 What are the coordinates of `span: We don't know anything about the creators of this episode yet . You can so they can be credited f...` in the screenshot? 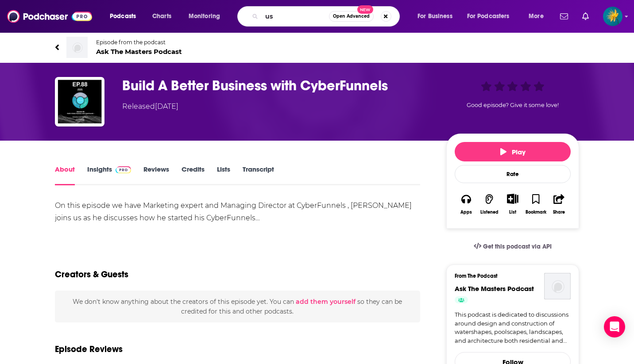 It's located at (237, 307).